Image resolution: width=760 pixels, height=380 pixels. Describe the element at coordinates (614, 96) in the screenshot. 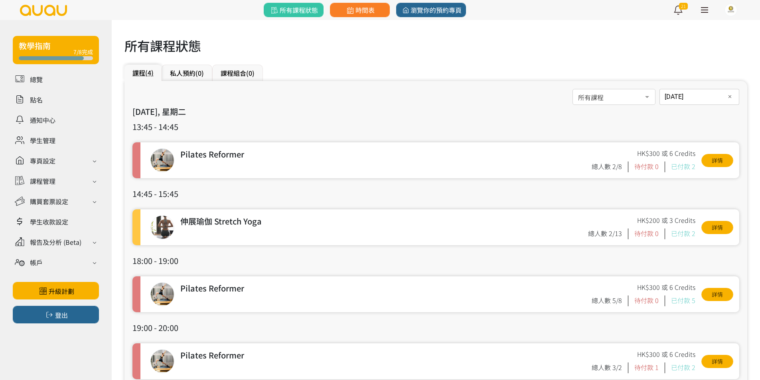

I see `span: 所有課程` at that location.